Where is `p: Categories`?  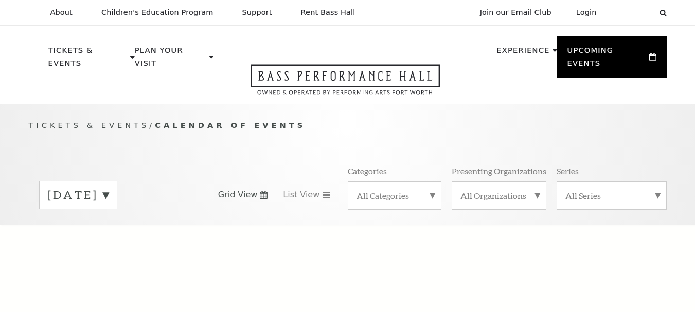
p: Categories is located at coordinates (368, 171).